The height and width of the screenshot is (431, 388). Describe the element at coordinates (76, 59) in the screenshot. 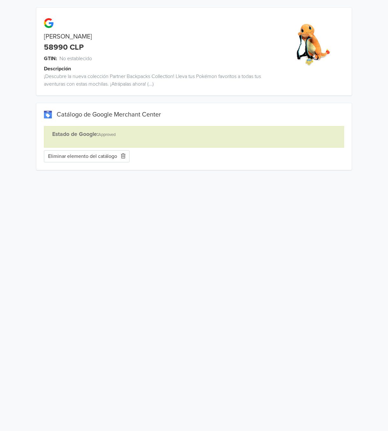

I see `span: No establecido` at that location.